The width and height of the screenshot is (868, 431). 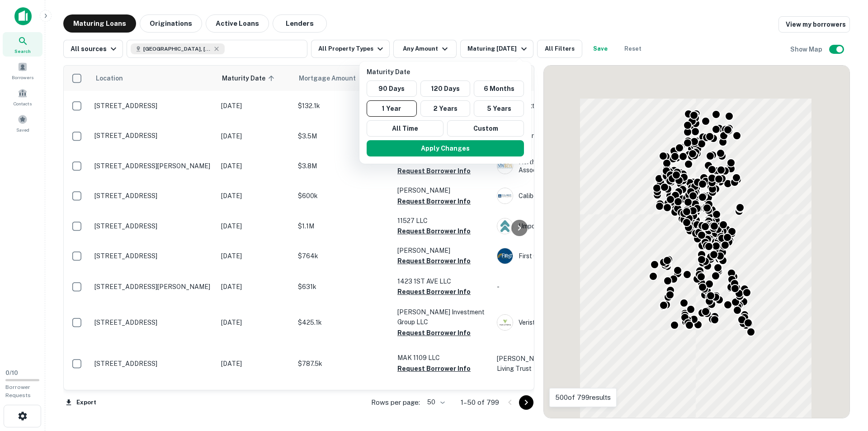 What do you see at coordinates (405, 129) in the screenshot?
I see `button: All Time` at bounding box center [405, 129].